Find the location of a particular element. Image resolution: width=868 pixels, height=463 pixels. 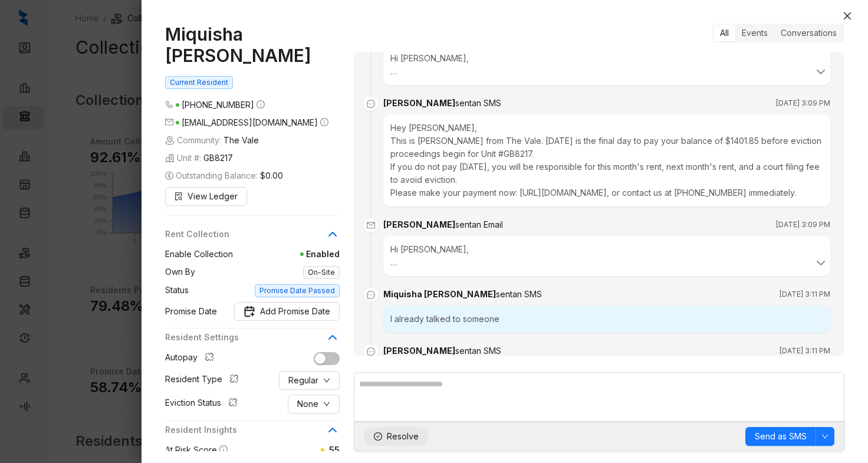

div: Resident Settings is located at coordinates (252, 341).